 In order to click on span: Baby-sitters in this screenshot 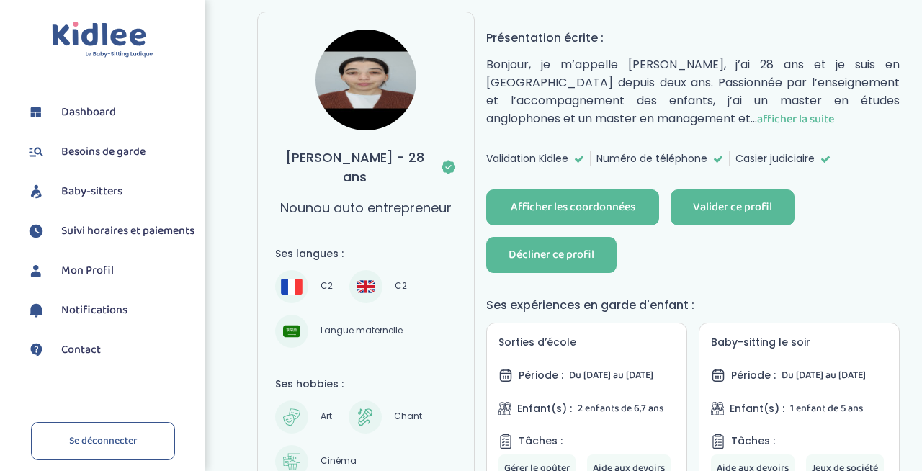, I will do `click(91, 192)`.